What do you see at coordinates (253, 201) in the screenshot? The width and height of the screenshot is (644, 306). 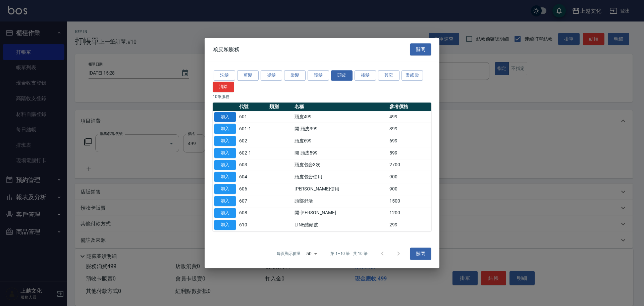 I see `td: 607` at bounding box center [253, 201].